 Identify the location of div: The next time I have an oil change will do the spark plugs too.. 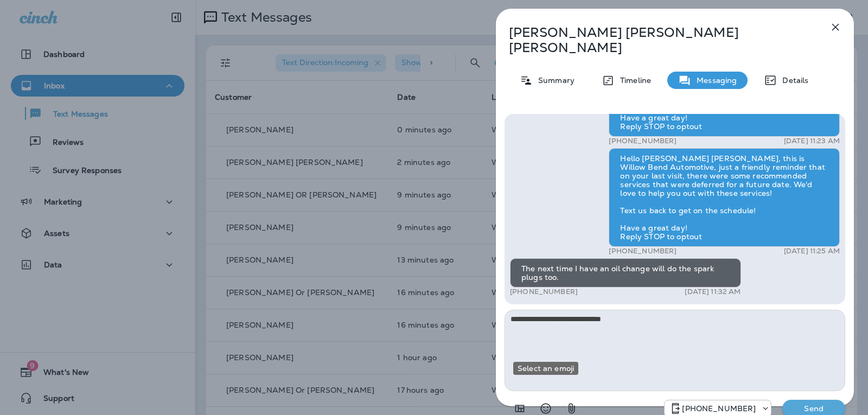
(625, 273).